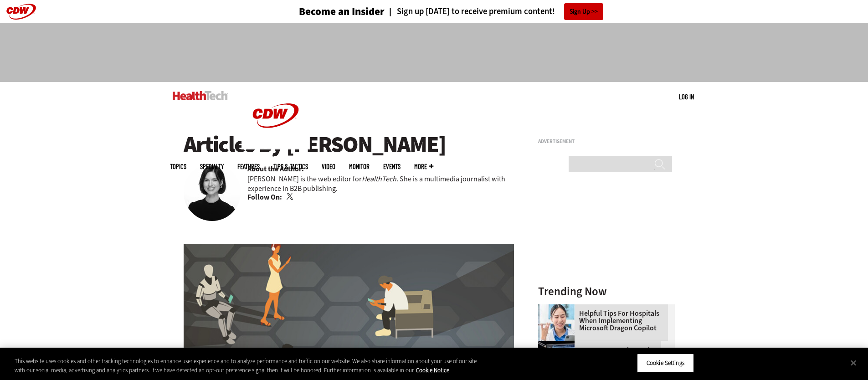 Image resolution: width=868 pixels, height=380 pixels. Describe the element at coordinates (558, 345) in the screenshot. I see `a: Desktop monitor with brain AI concept` at that location.